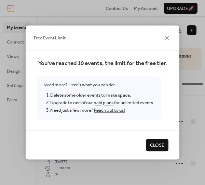 The width and height of the screenshot is (205, 185). I want to click on span: Need more? Here's what you can do:, so click(99, 98).